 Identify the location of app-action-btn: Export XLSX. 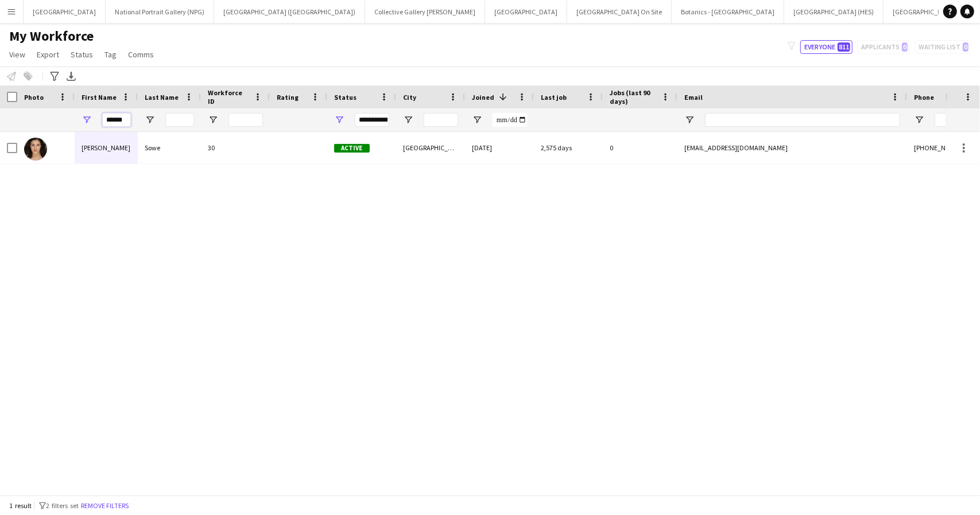
(71, 76).